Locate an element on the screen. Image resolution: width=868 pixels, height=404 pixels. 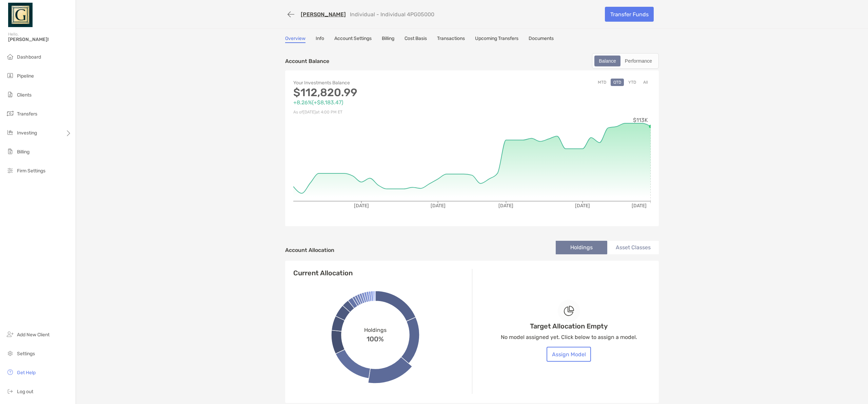
tspan: $113K is located at coordinates (640, 120).